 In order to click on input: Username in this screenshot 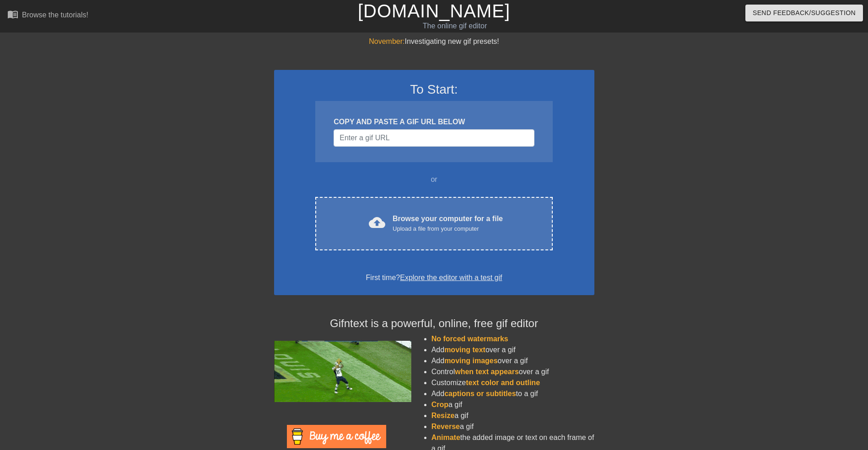, I will do `click(434, 138)`.